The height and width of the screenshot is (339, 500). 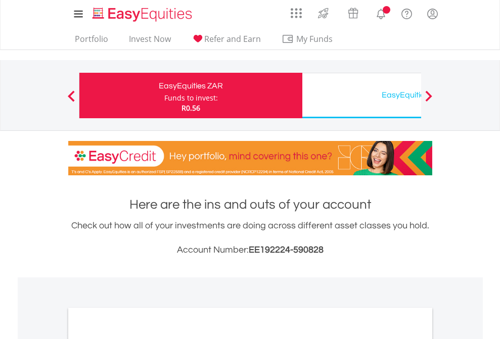 What do you see at coordinates (250, 205) in the screenshot?
I see `h1: Here are the ins and outs of your account` at bounding box center [250, 205].